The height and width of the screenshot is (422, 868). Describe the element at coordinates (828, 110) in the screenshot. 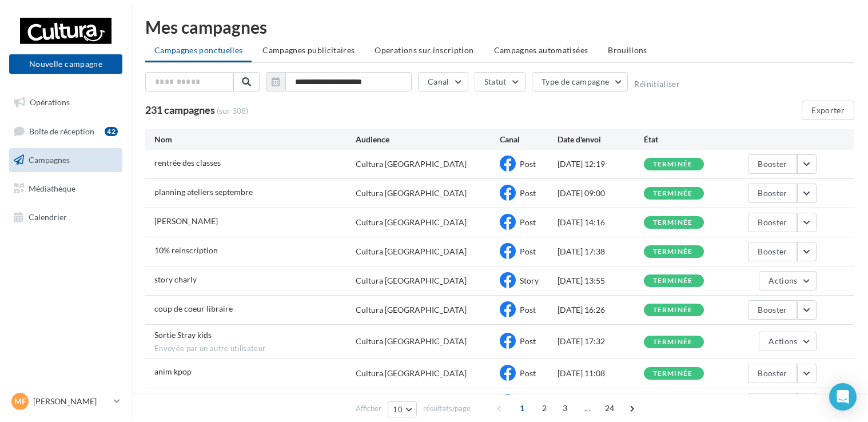

I see `button: Exporter` at that location.